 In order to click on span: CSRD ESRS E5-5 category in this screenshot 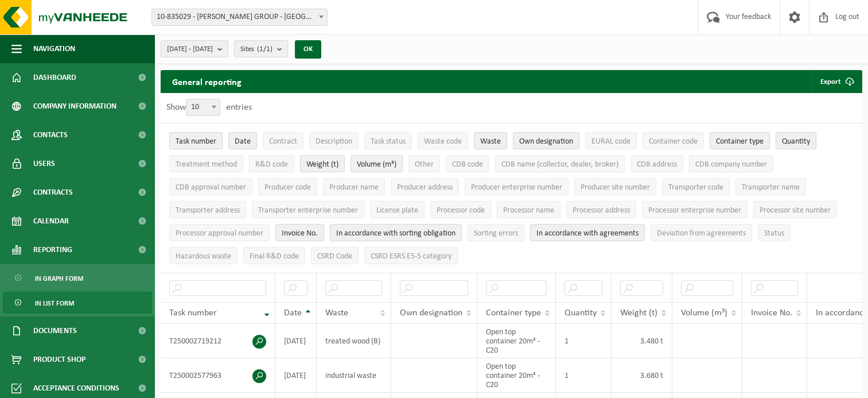, I will do `click(411, 256)`.